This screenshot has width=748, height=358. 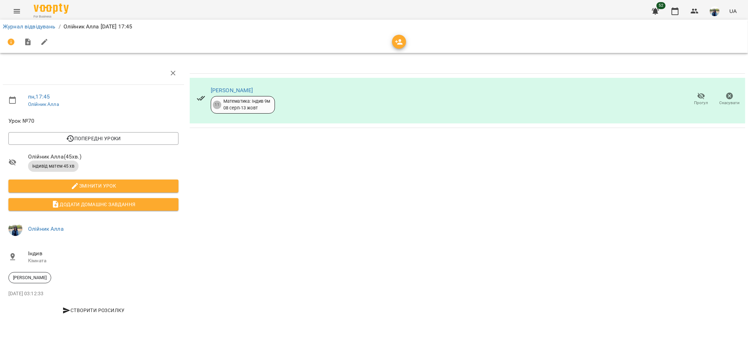 What do you see at coordinates (39, 96) in the screenshot?
I see `a: пн , 17:45` at bounding box center [39, 96].